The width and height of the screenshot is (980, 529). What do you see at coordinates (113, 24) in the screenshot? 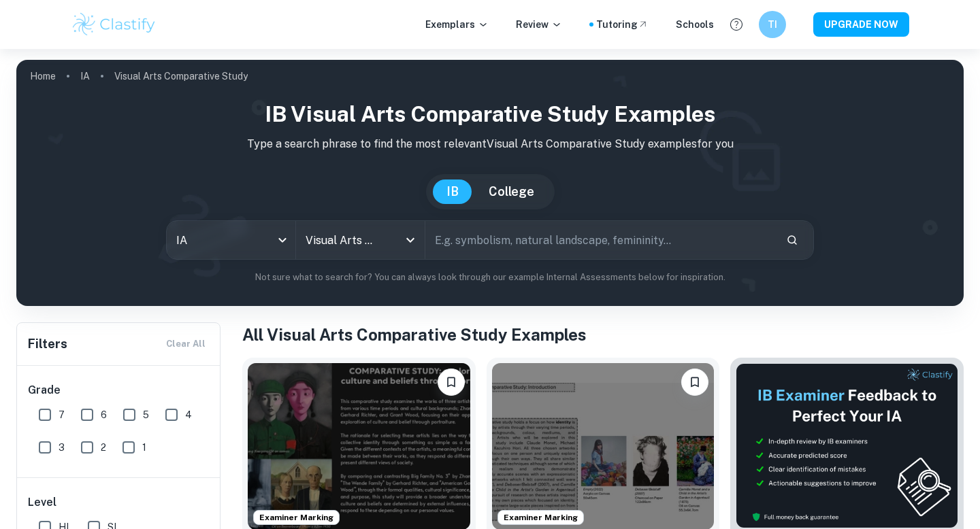
I see `img: Clastify logo` at bounding box center [113, 24].